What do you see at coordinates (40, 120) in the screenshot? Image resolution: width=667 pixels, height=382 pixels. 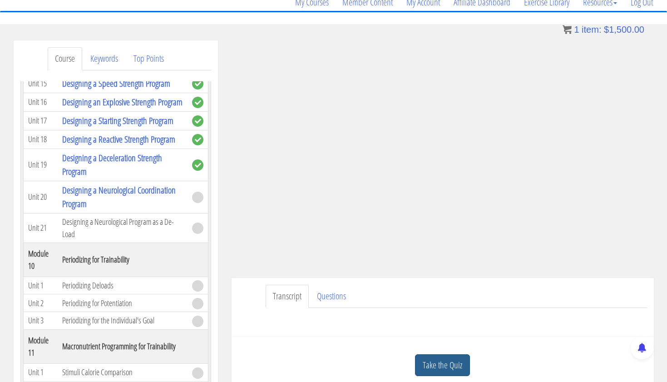 I see `td: Unit 17` at bounding box center [40, 120].